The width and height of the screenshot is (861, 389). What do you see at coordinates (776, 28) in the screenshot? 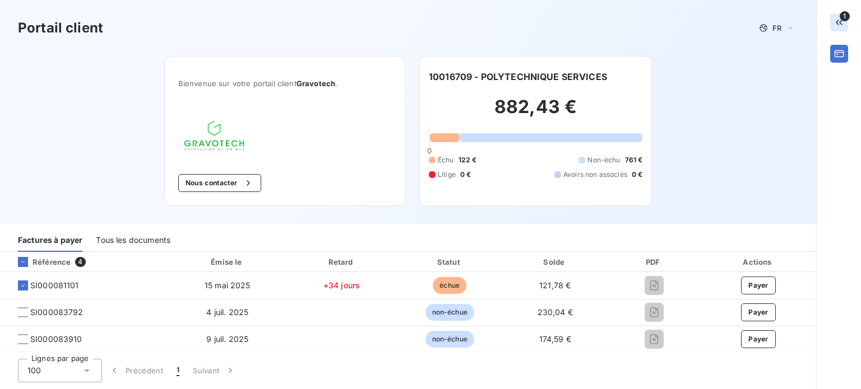
I see `span: FR` at bounding box center [776, 28].